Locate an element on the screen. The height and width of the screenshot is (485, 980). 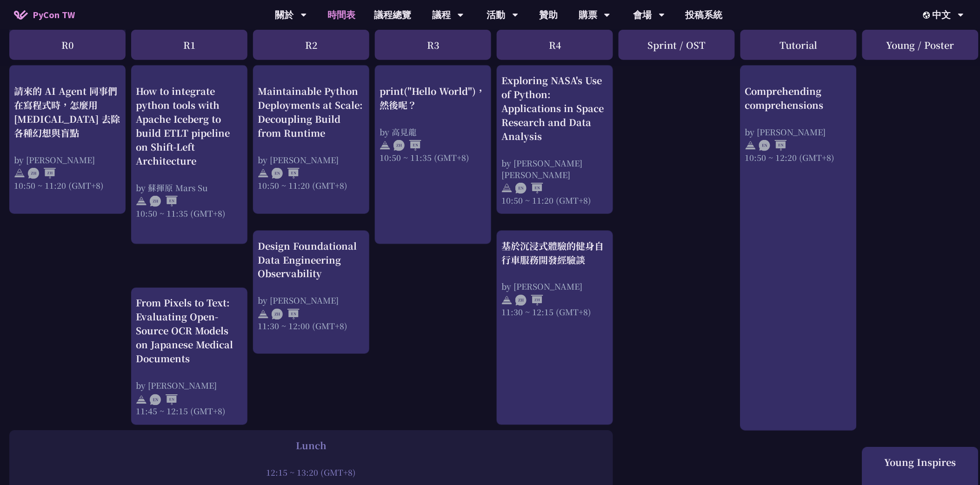
div: 12:15 ~ 13:20 (GMT+8) is located at coordinates (311, 472).